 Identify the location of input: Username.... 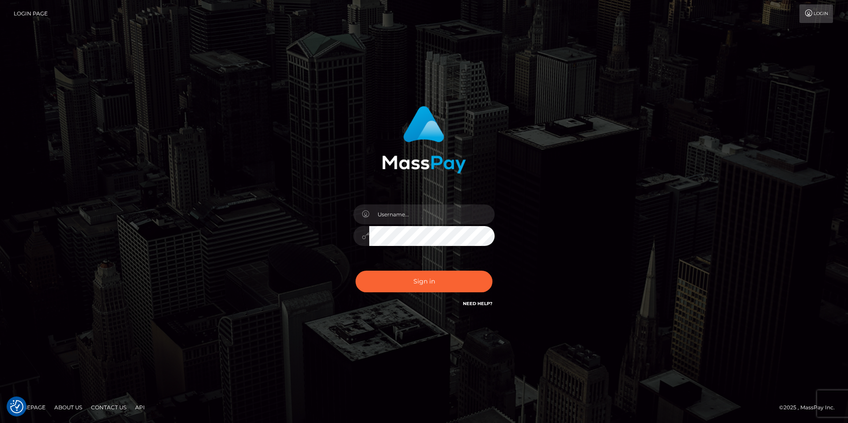
(432, 214).